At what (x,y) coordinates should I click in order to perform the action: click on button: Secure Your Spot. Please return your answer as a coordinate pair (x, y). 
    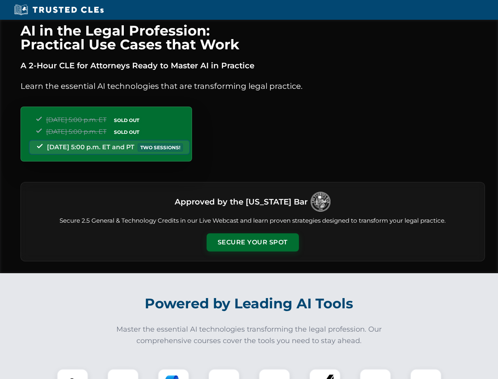
    Looking at the image, I should click on (253, 242).